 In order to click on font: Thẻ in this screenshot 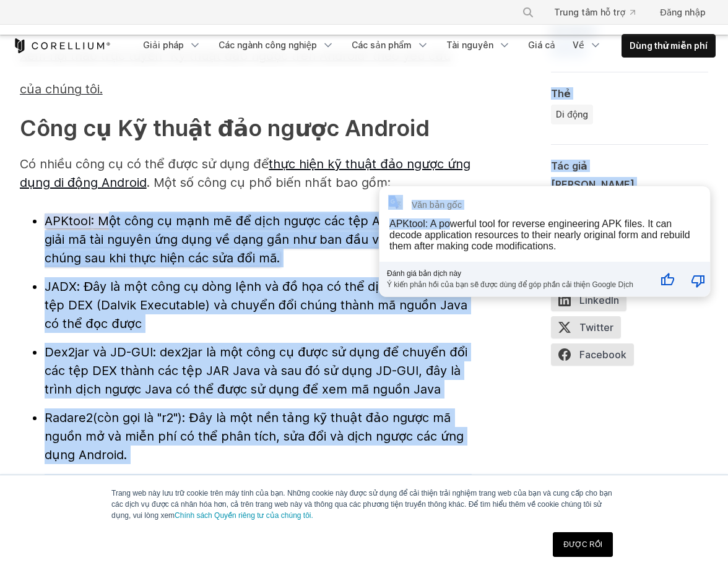, I will do `click(561, 93)`.